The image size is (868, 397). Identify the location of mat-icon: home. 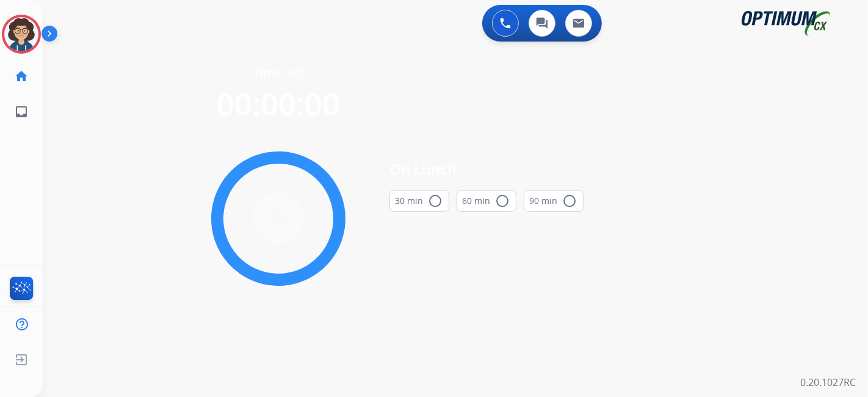
(21, 76).